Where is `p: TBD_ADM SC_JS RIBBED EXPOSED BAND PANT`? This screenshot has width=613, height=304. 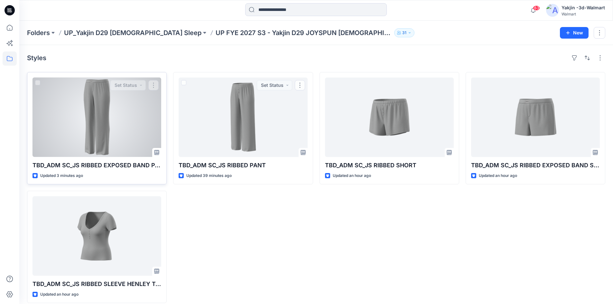 p: TBD_ADM SC_JS RIBBED EXPOSED BAND PANT is located at coordinates (97, 165).